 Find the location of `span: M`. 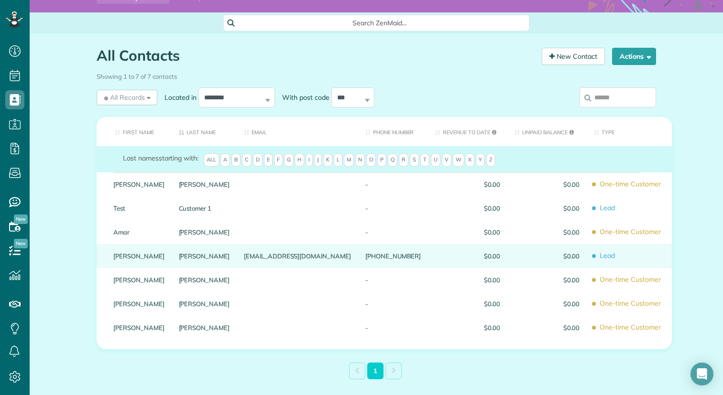

span: M is located at coordinates (348, 160).